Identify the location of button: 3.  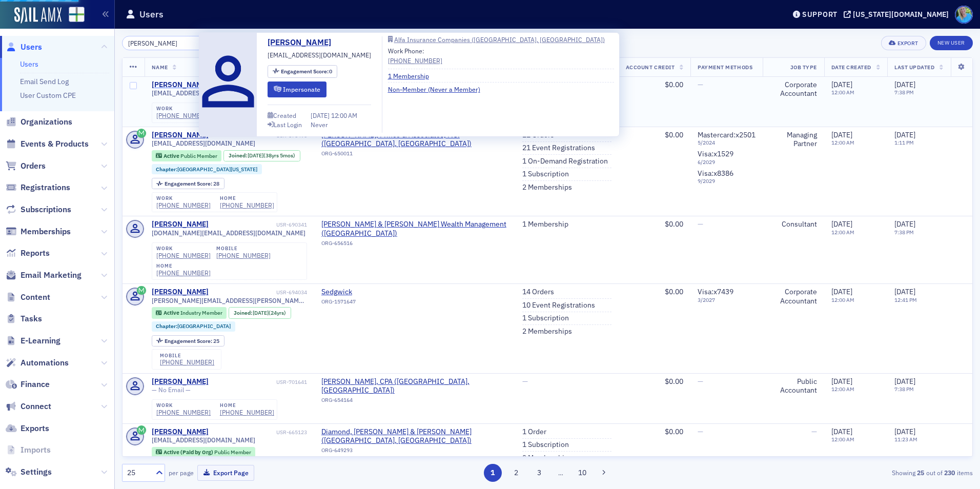
(539, 473).